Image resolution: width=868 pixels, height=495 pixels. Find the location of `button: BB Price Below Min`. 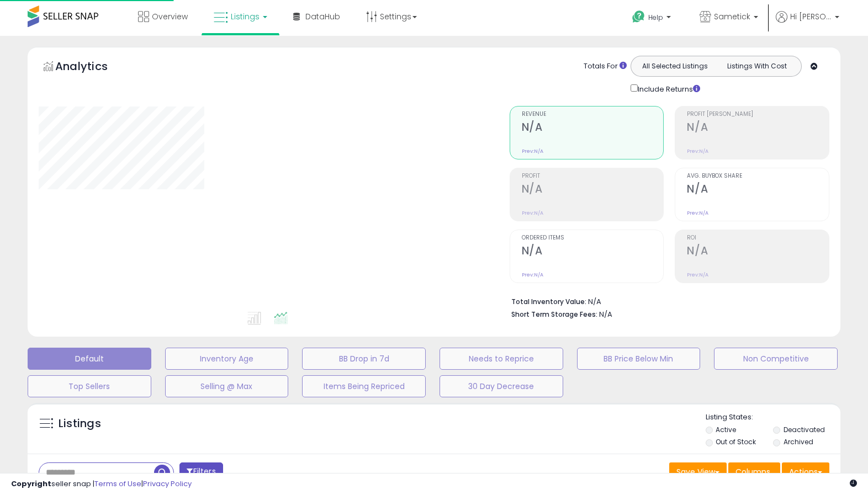

button: BB Price Below Min is located at coordinates (639, 359).